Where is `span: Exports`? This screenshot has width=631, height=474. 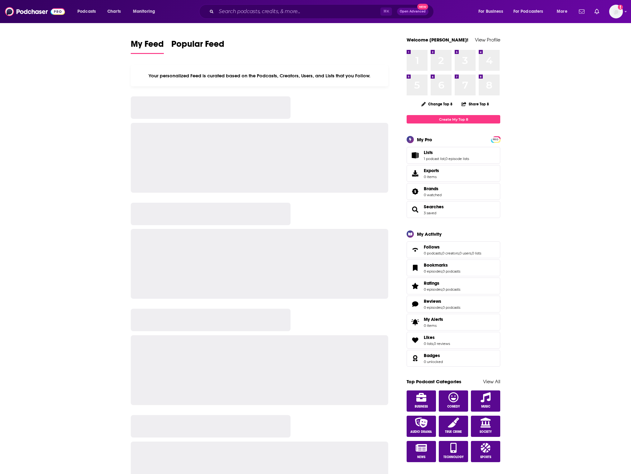 span: Exports is located at coordinates (431, 171).